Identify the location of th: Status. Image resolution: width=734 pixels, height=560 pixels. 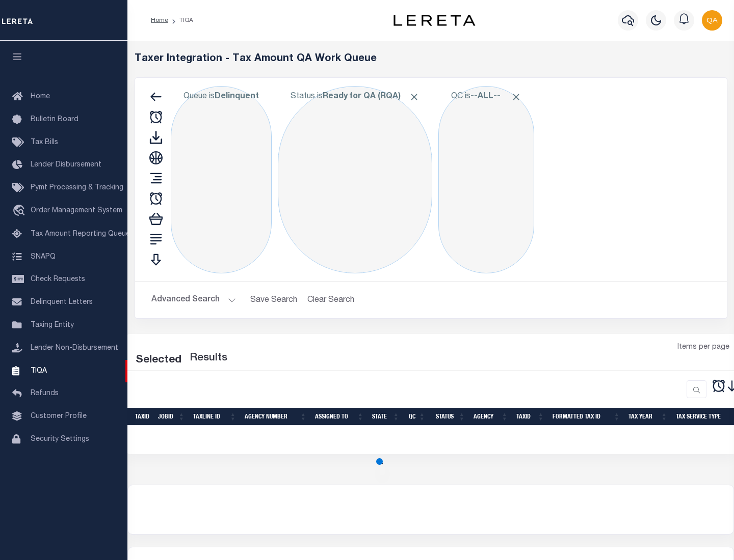
(450, 417).